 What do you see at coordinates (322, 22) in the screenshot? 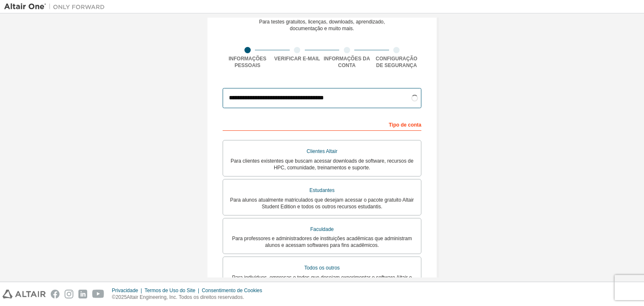
I see `font: Para testes gratuitos, licenças, downloads, aprendizado,` at bounding box center [322, 22].